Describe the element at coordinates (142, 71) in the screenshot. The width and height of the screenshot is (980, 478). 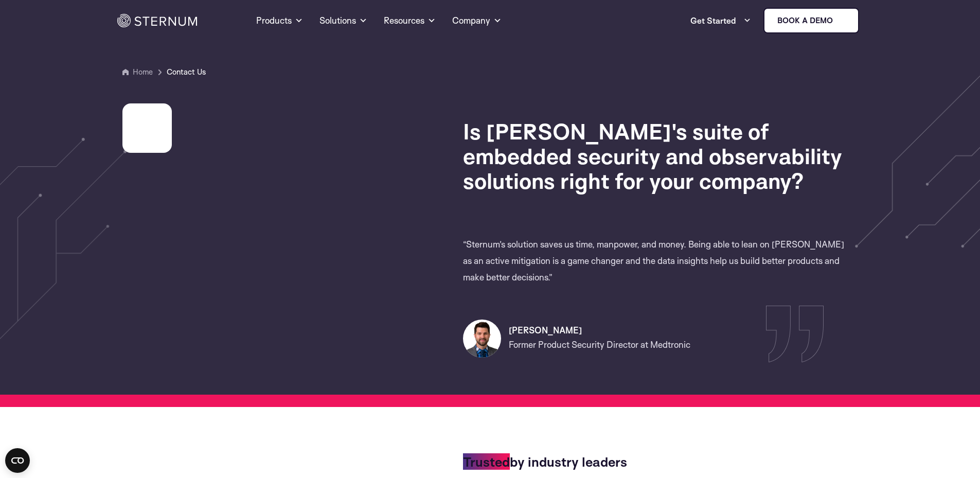
I see `a: Home` at that location.